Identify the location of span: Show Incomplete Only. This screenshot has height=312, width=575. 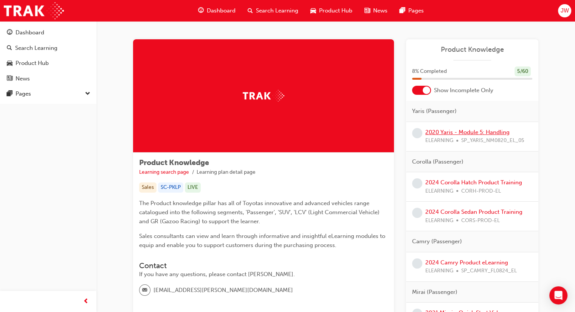
(463, 90).